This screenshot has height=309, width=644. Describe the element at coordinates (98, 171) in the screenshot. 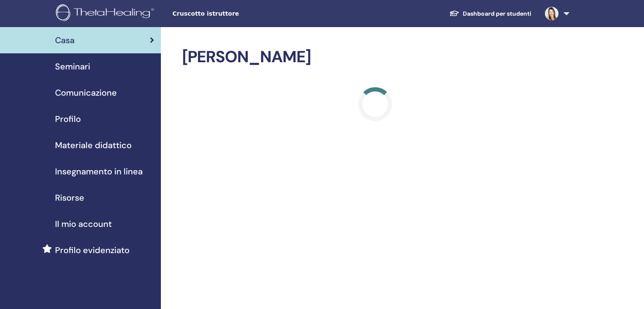

I see `span: Insegnamento in linea` at that location.